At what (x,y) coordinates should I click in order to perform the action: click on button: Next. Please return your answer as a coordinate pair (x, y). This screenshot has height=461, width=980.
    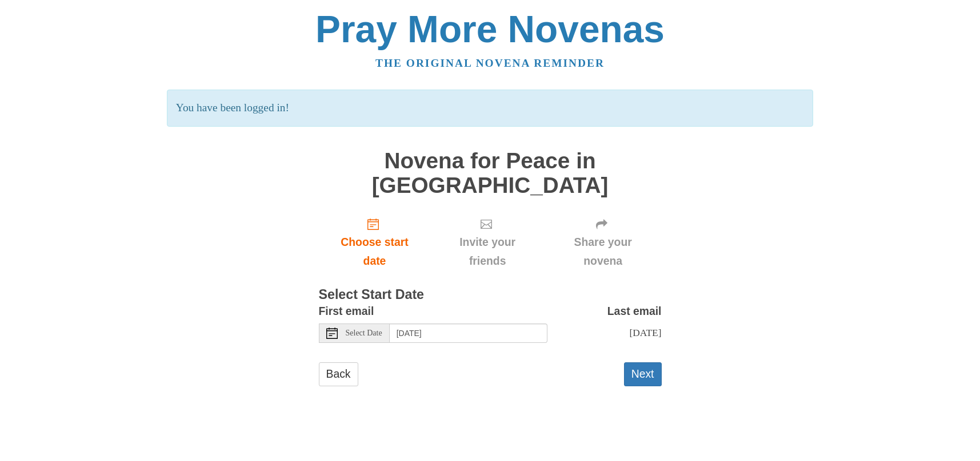
    Looking at the image, I should click on (643, 374).